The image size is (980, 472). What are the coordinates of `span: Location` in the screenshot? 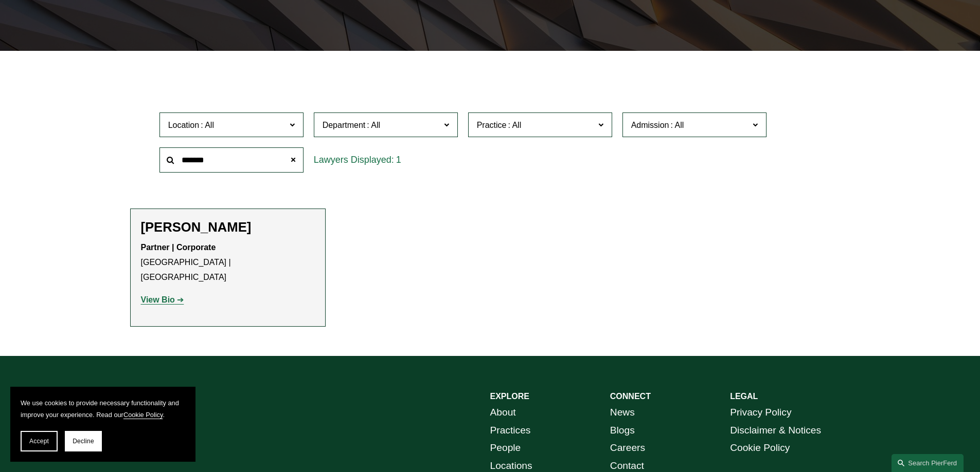 It's located at (183, 125).